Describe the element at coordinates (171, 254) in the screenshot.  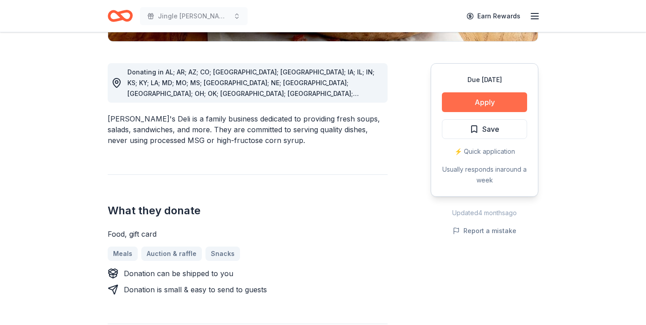
I see `a: Auction & raffle` at that location.